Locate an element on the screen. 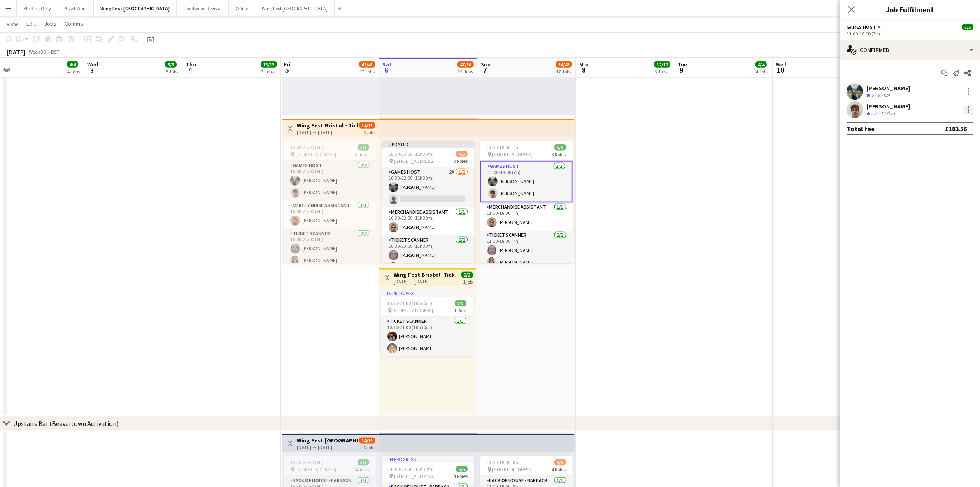 This screenshot has width=980, height=487. span: Sat is located at coordinates (387, 64).